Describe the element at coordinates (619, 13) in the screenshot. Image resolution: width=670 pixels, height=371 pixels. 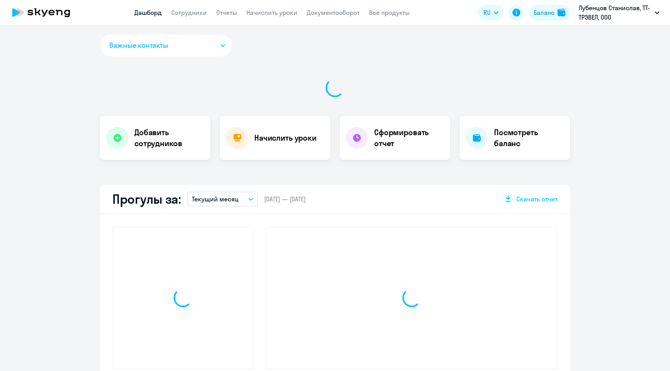
I see `button: Лубенцов Станислав, ТТ-ТРЭВЕЛ, ООО` at that location.